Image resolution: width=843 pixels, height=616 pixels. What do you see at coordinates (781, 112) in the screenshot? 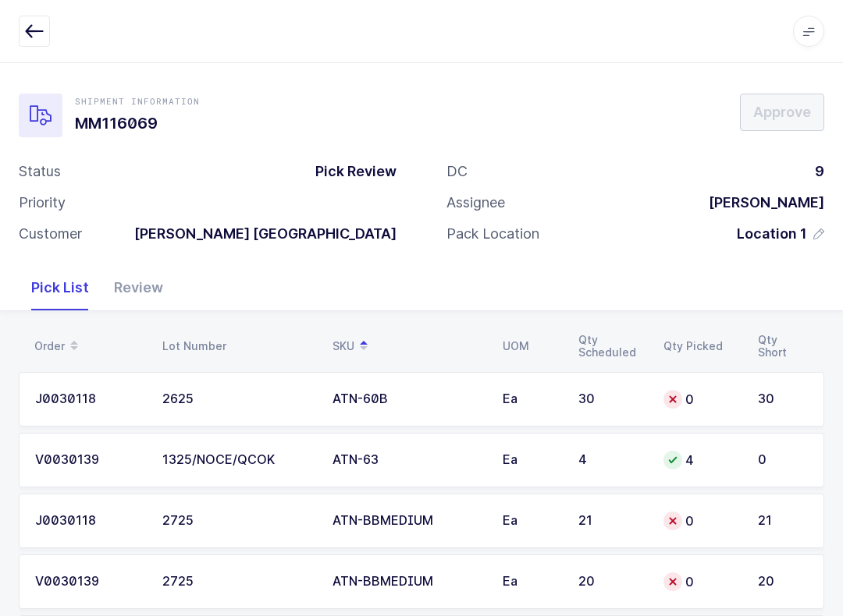
I see `button: Approve` at bounding box center [781, 112].